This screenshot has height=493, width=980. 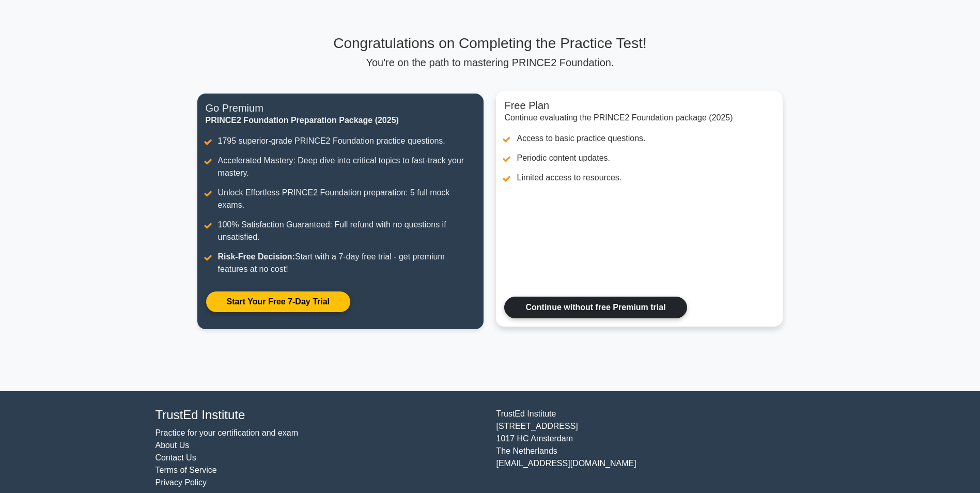 I want to click on a: Terms of Service, so click(x=186, y=470).